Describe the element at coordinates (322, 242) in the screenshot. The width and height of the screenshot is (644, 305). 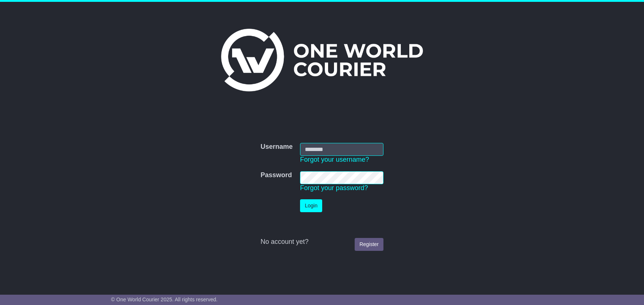
I see `div: No account yet?` at that location.